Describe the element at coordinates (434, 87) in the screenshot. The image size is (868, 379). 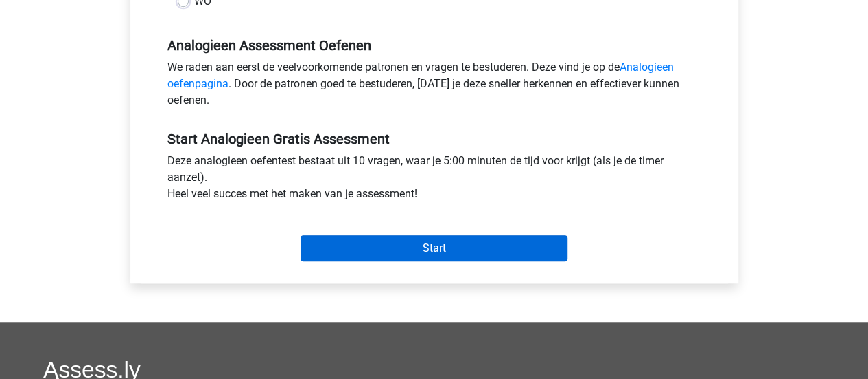
I see `div: We raden aan eerst de veelvoorkomende patronen en vragen te bestuderen. Deze vind je op de . Door...` at that location.